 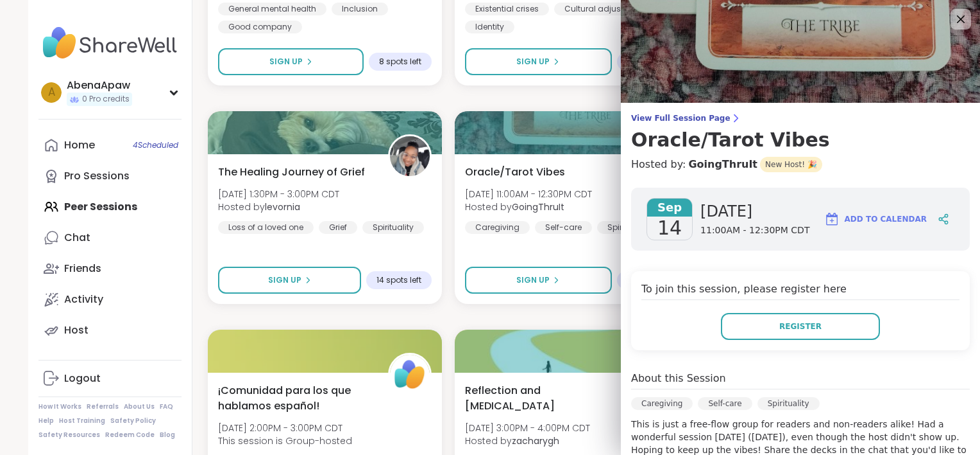 What do you see at coordinates (800, 118) in the screenshot?
I see `span: View Full Session Page` at bounding box center [800, 118].